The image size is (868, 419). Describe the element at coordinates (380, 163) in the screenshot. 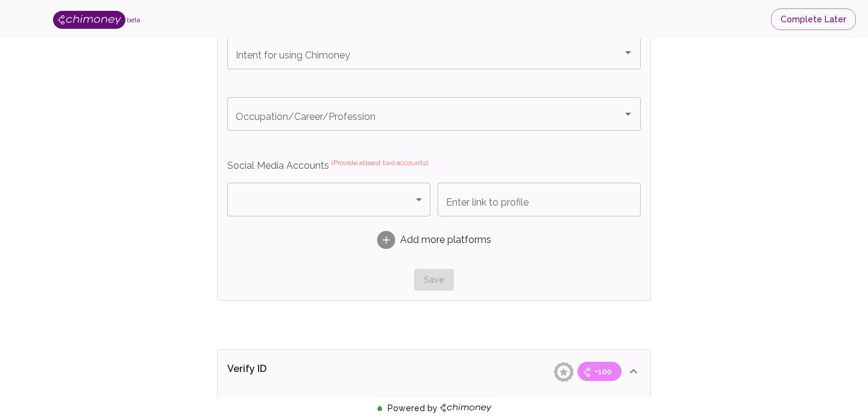

I see `sup: (Provide atleast two accounts)` at that location.